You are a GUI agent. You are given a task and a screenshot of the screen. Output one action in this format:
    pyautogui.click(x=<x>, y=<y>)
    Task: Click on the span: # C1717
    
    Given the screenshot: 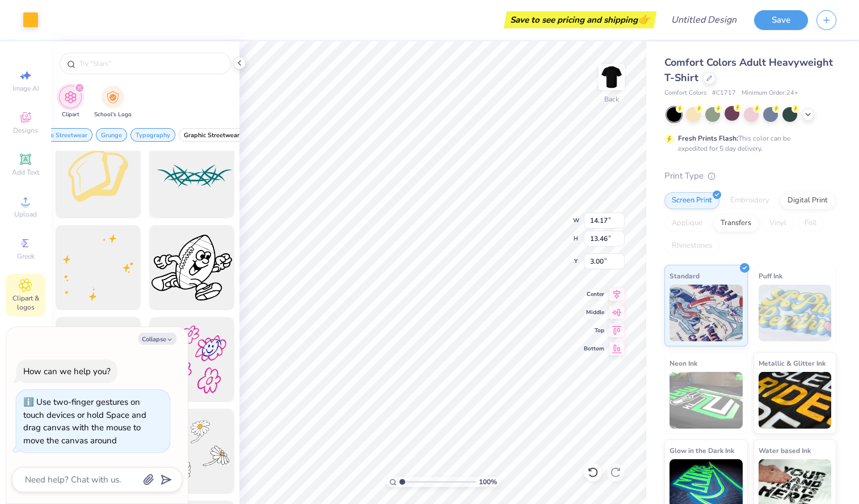 What is the action you would take?
    pyautogui.click(x=724, y=93)
    